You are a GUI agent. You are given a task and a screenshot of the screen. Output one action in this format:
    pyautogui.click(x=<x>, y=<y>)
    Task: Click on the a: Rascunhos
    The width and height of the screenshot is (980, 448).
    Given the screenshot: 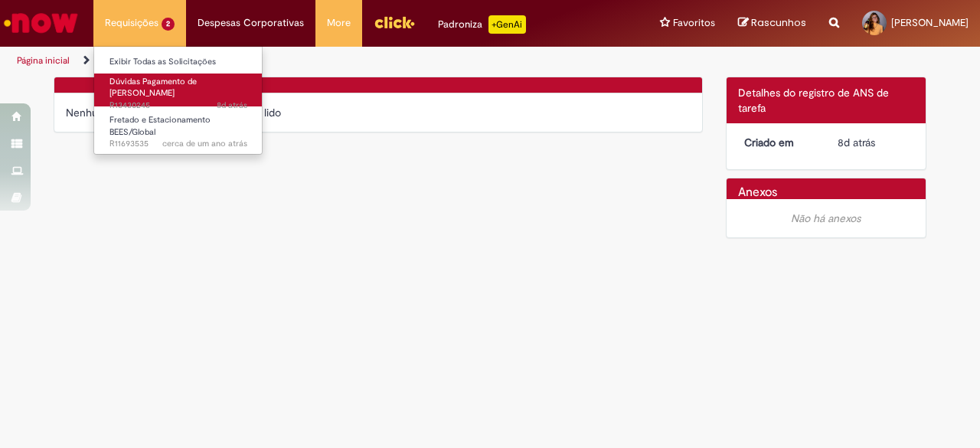 What is the action you would take?
    pyautogui.click(x=772, y=23)
    